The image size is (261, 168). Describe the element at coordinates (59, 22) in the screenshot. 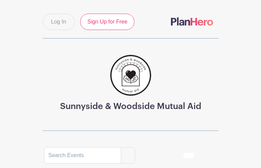

I see `a: Log In` at that location.